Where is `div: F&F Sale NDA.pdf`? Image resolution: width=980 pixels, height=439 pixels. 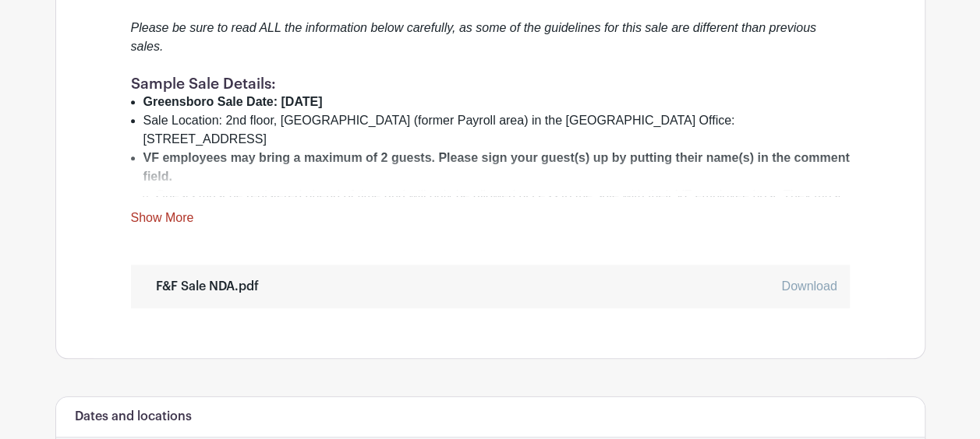 div: F&F Sale NDA.pdf is located at coordinates (201, 287).